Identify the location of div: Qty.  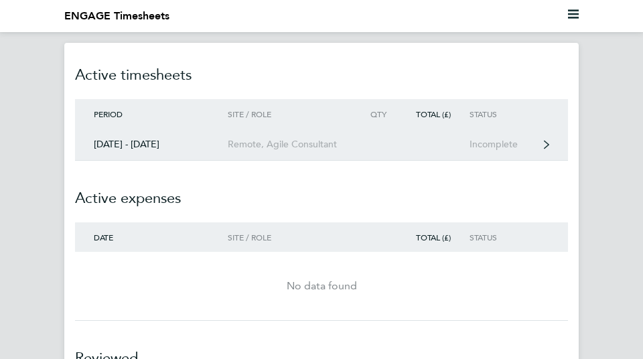
(381, 114).